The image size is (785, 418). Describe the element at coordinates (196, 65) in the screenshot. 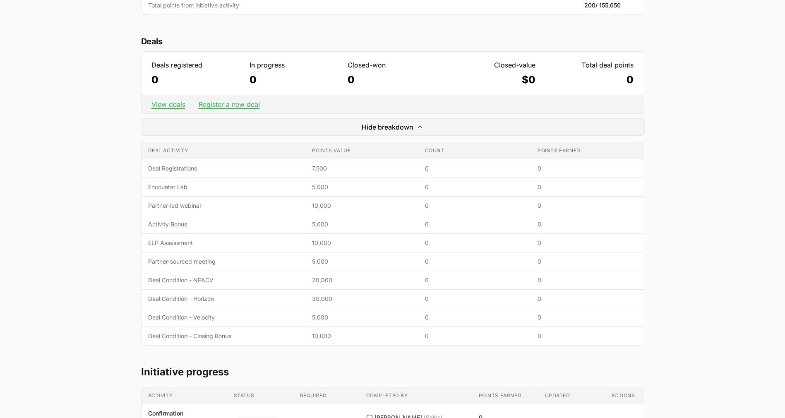

I see `dt: Deals registered` at that location.